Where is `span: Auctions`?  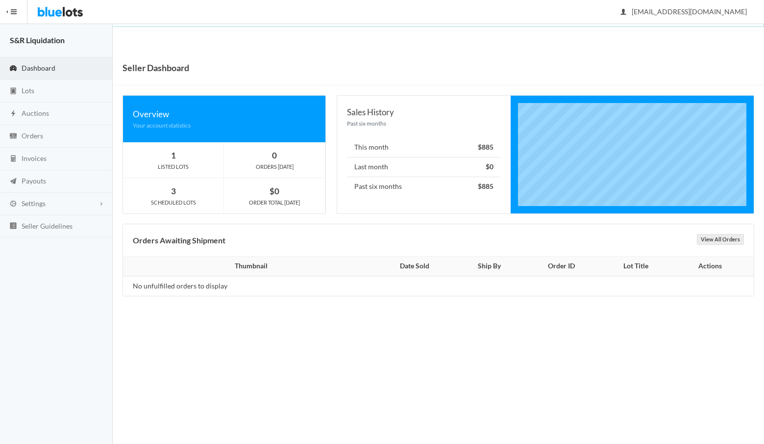
span: Auctions is located at coordinates (35, 113).